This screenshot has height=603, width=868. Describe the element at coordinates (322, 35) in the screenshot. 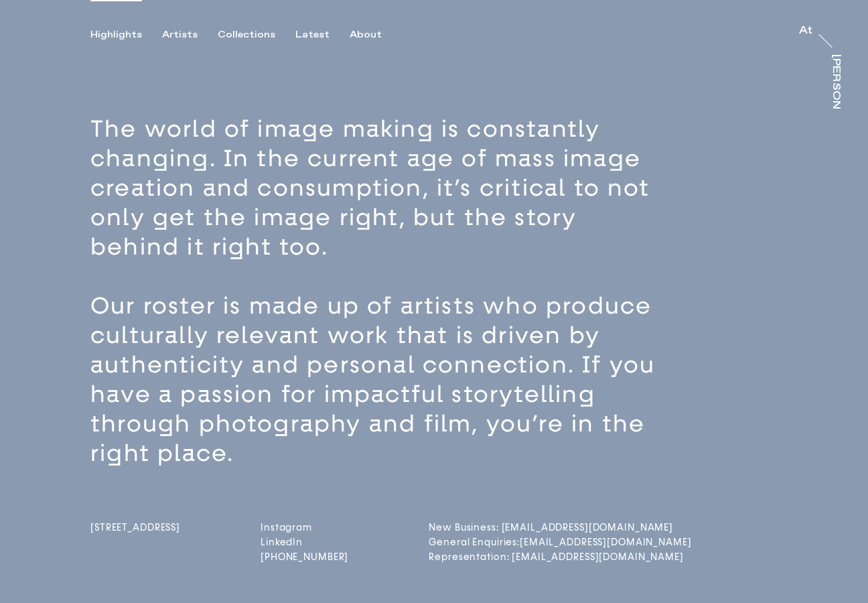

I see `button: Latest` at that location.